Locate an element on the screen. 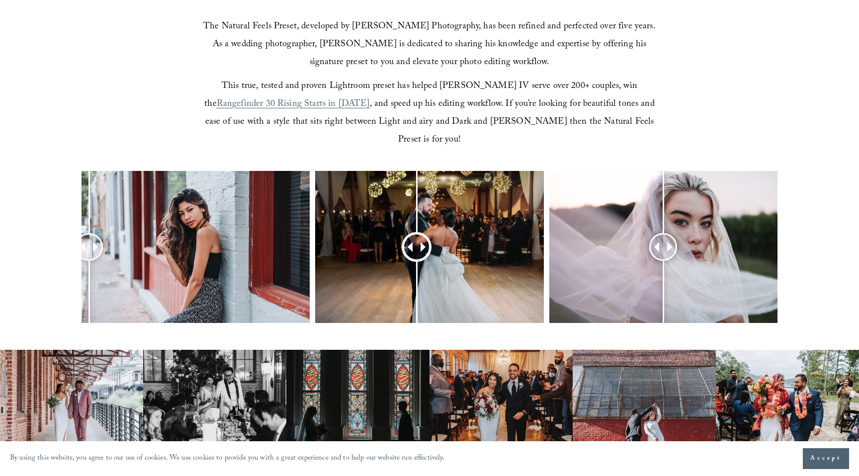 Image resolution: width=859 pixels, height=476 pixels. span: , and speed up his editing workflow. If you’re looking for beautiful tones and ease of use with a... is located at coordinates (431, 122).